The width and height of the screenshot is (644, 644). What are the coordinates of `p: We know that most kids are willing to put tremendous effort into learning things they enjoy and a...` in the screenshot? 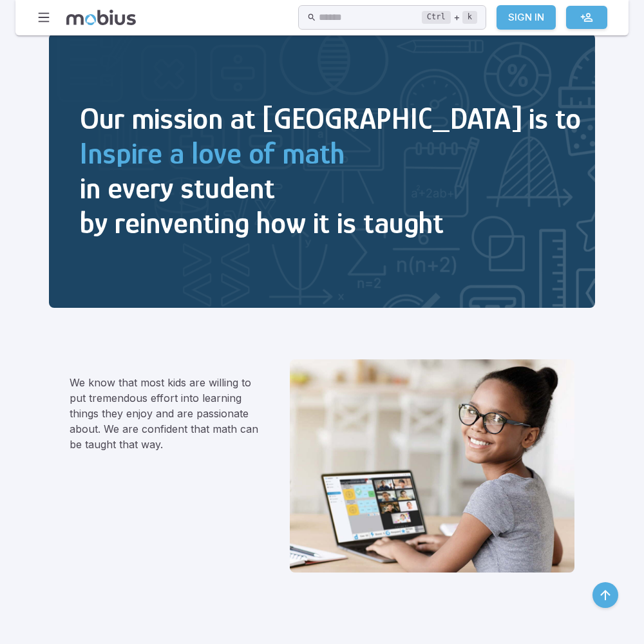 It's located at (164, 414).